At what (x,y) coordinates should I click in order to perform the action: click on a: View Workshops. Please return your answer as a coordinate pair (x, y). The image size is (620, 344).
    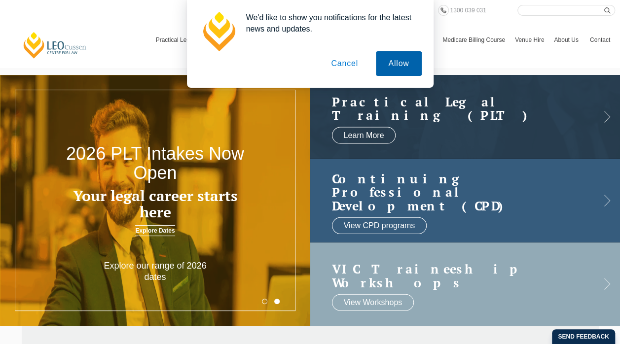
    Looking at the image, I should click on (373, 303).